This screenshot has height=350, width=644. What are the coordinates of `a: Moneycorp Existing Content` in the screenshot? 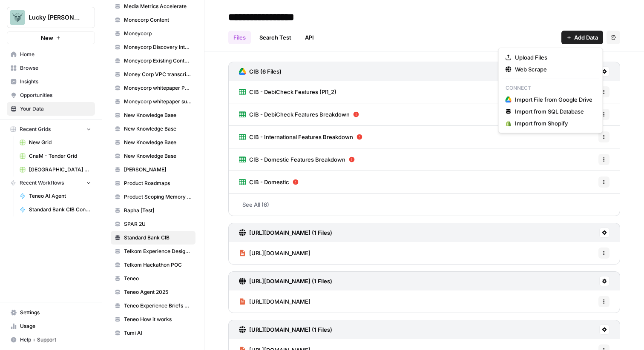 It's located at (153, 61).